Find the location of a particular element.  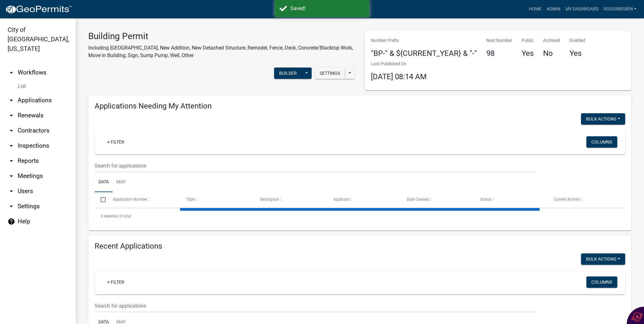

h4: "BP-" & ${CURRENT_YEAR} & "-" is located at coordinates (424, 53).